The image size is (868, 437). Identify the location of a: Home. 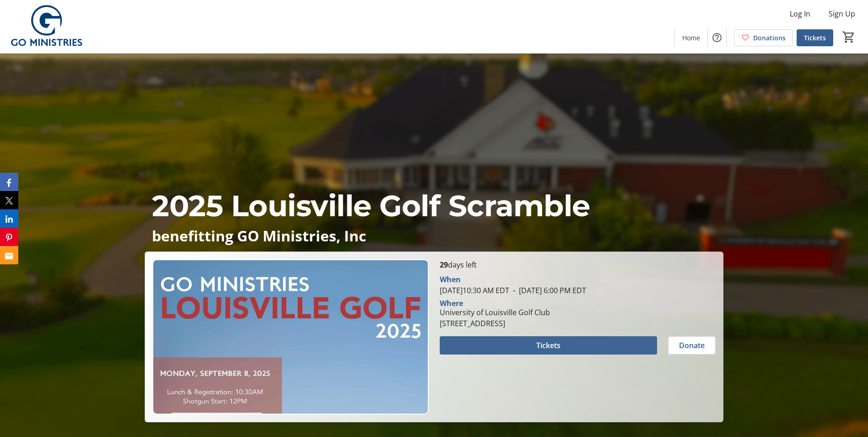
(691, 37).